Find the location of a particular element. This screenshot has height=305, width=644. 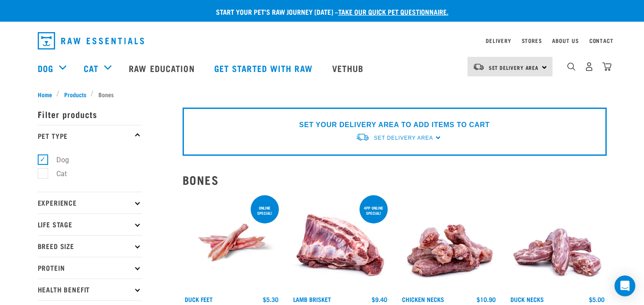

div: ONLINE SPECIAL! is located at coordinates (264, 211).